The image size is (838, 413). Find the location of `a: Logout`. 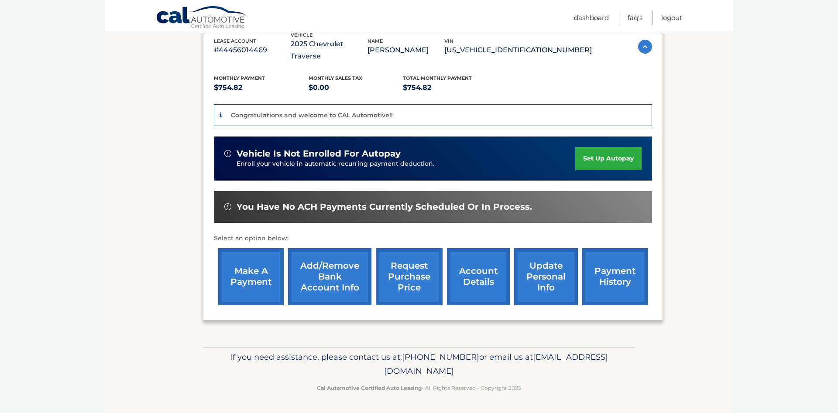

a: Logout is located at coordinates (671, 17).